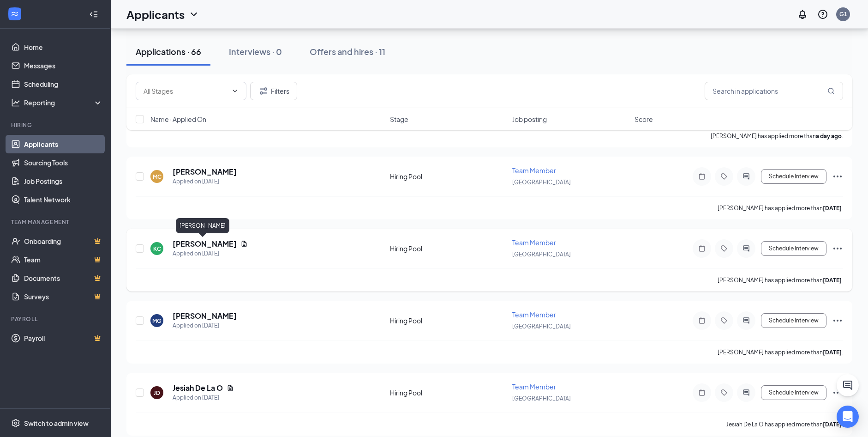 The height and width of the screenshot is (437, 868). Describe the element at coordinates (644, 119) in the screenshot. I see `span: Score` at that location.